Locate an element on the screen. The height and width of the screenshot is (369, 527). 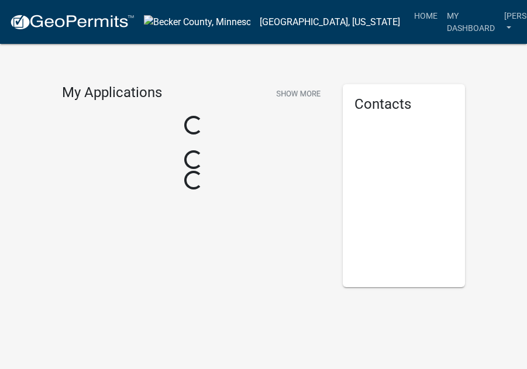
img: Becker County, Minnesota is located at coordinates (197, 22).